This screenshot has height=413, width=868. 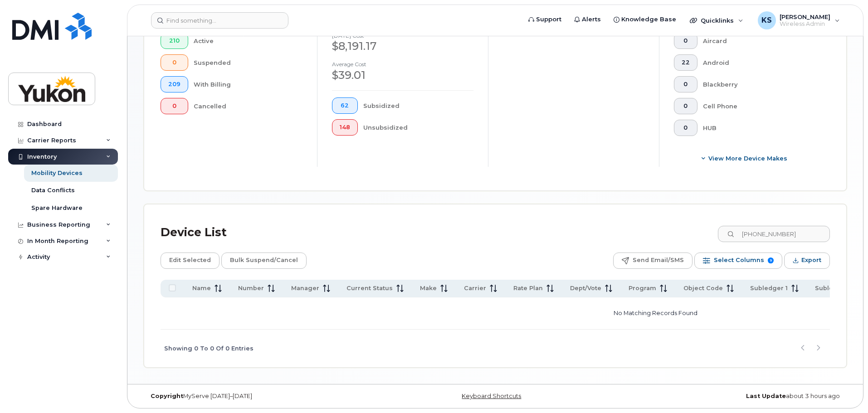 I want to click on button: 209, so click(x=175, y=84).